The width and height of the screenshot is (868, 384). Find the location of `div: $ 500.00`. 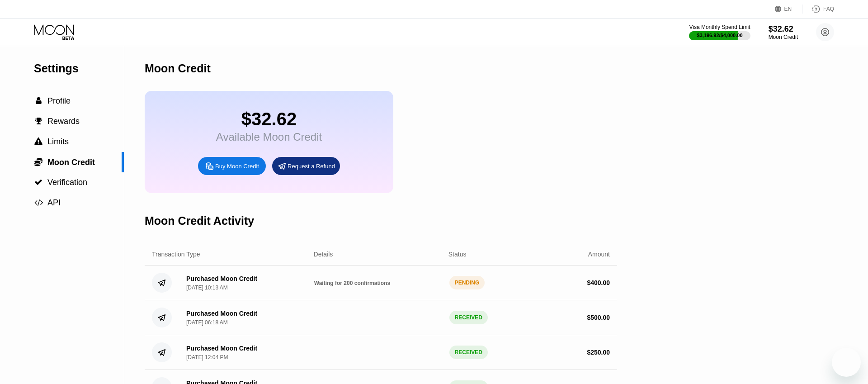

div: $ 500.00 is located at coordinates (598, 318).